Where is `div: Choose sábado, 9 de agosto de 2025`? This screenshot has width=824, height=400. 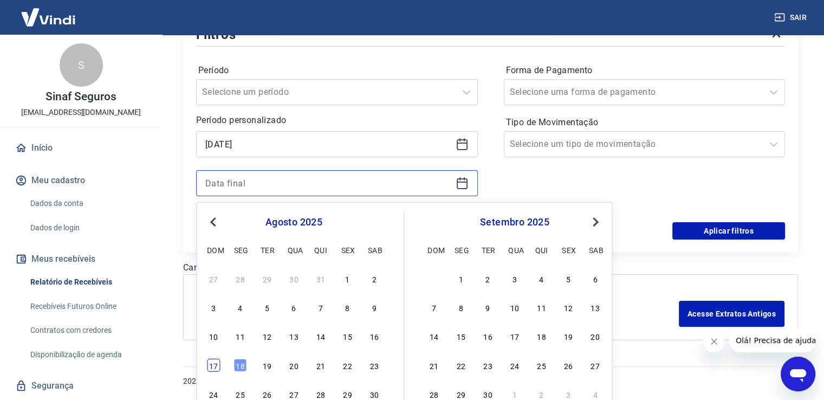
div: Choose sábado, 9 de agosto de 2025 is located at coordinates (374, 307).